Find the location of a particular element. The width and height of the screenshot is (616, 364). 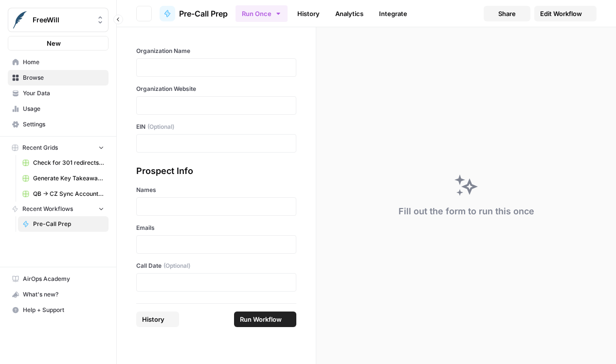

a: AirOps Academy is located at coordinates (58, 279).